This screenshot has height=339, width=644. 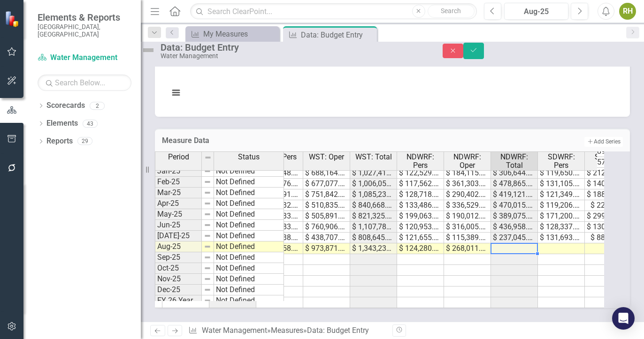 What do you see at coordinates (515, 238) in the screenshot?
I see `td: $ 237,045.48` at bounding box center [515, 238].